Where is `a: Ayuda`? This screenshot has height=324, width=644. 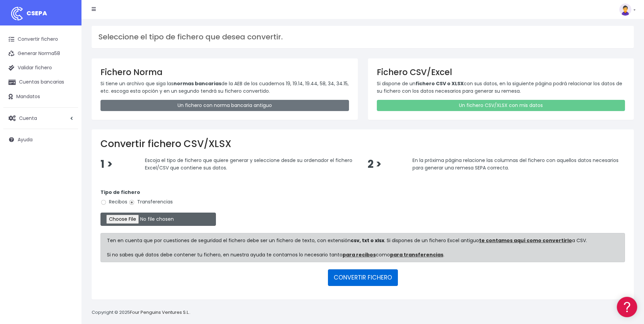 a: Ayuda is located at coordinates (41, 140).